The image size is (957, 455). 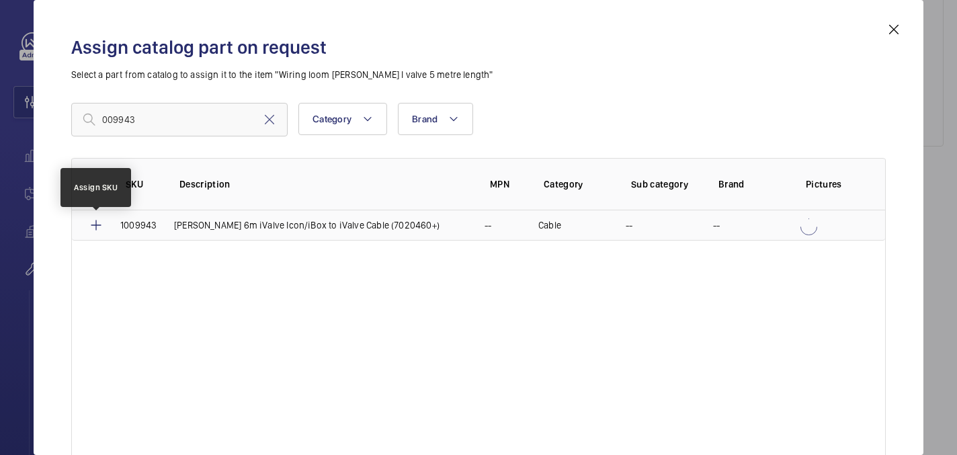 What do you see at coordinates (550, 225) in the screenshot?
I see `p: Cable` at bounding box center [550, 225].